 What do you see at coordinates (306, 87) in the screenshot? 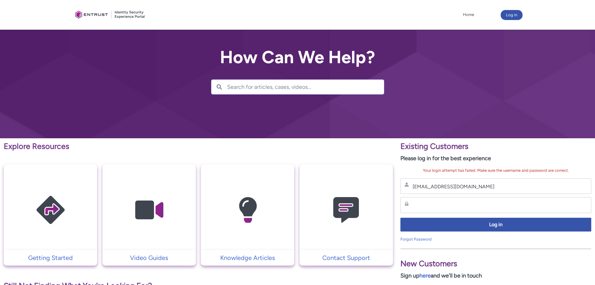
I see `input: Search for articles, cases, videos...` at bounding box center [306, 87].